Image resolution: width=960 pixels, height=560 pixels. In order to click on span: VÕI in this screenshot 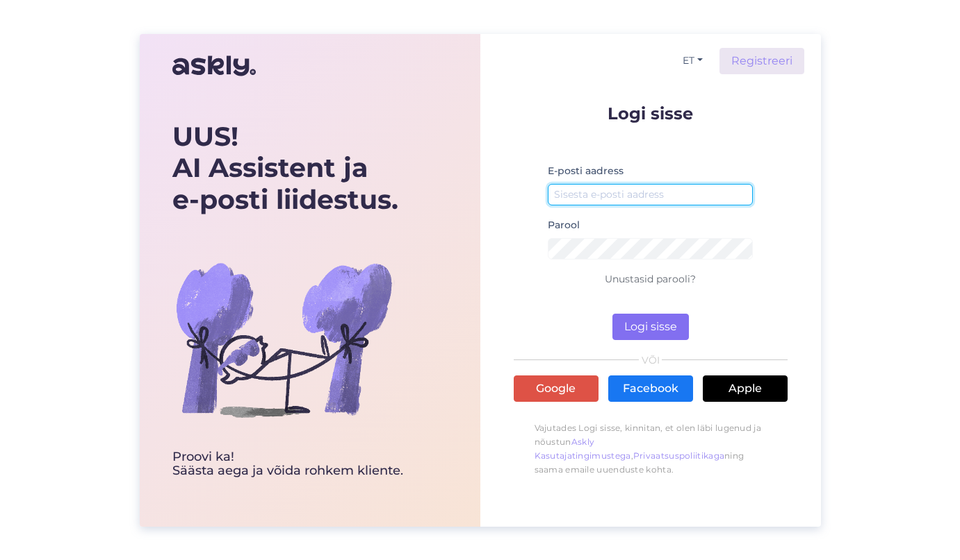, I will do `click(650, 360)`.